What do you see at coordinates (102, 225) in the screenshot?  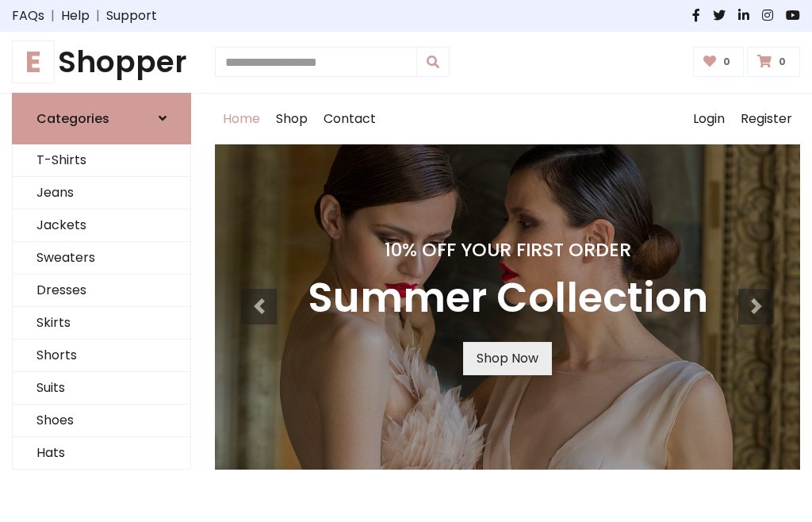 I see `a: Jackets` at bounding box center [102, 225].